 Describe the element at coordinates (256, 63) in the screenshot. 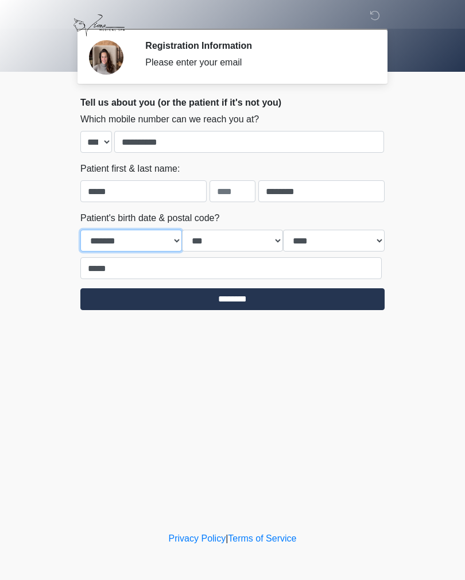

I see `div: Please enter your email` at that location.